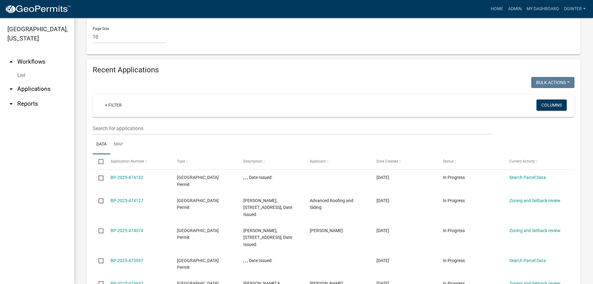 This screenshot has height=284, width=593. What do you see at coordinates (515, 9) in the screenshot?
I see `a: Admin` at bounding box center [515, 9].